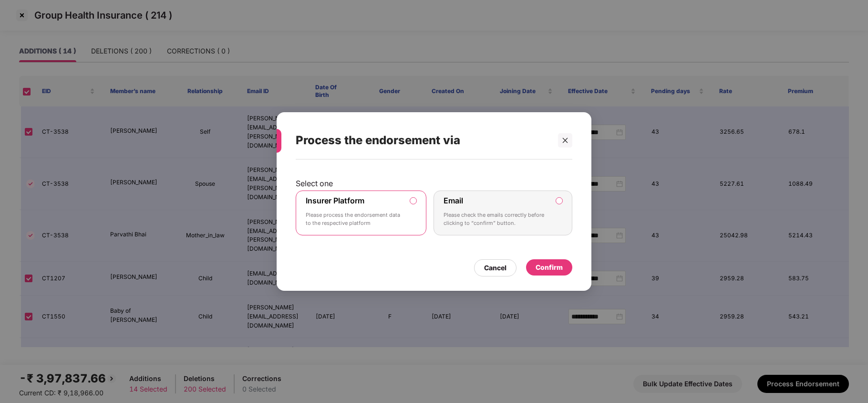  I want to click on label: Email, so click(453, 200).